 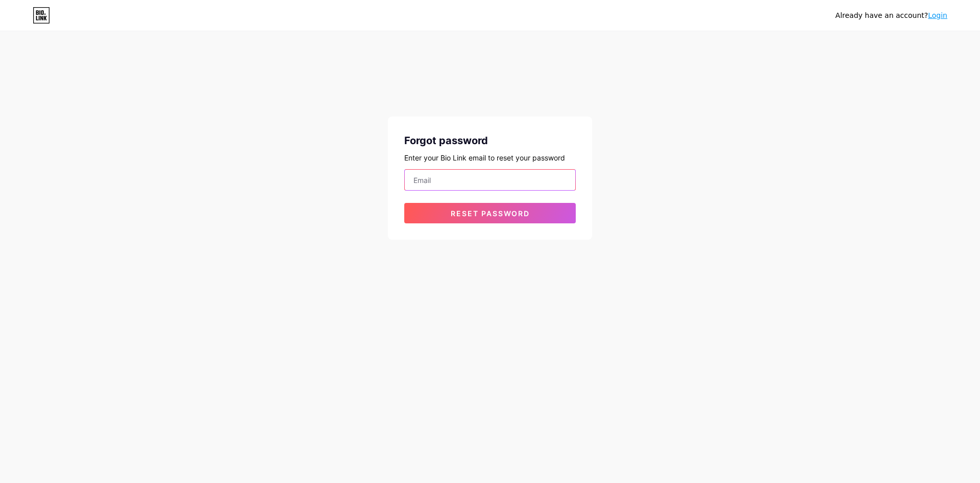 What do you see at coordinates (490, 180) in the screenshot?
I see `input: Email` at bounding box center [490, 180].